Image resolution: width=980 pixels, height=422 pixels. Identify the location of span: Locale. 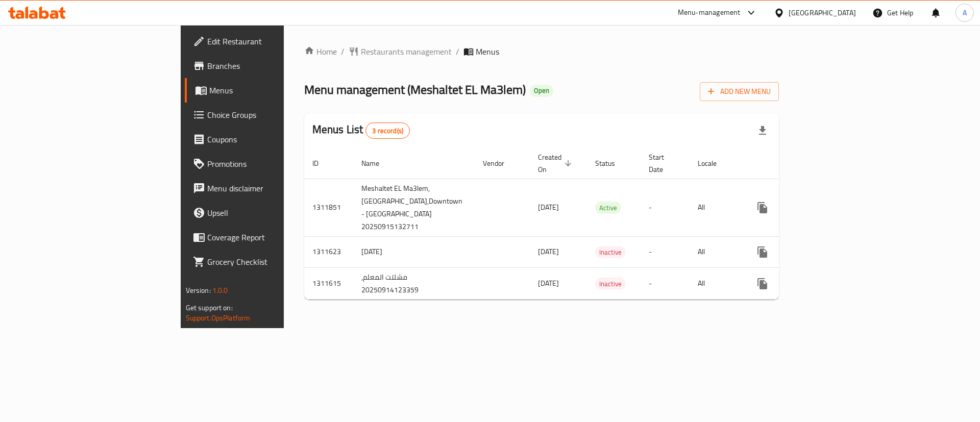
(714, 163).